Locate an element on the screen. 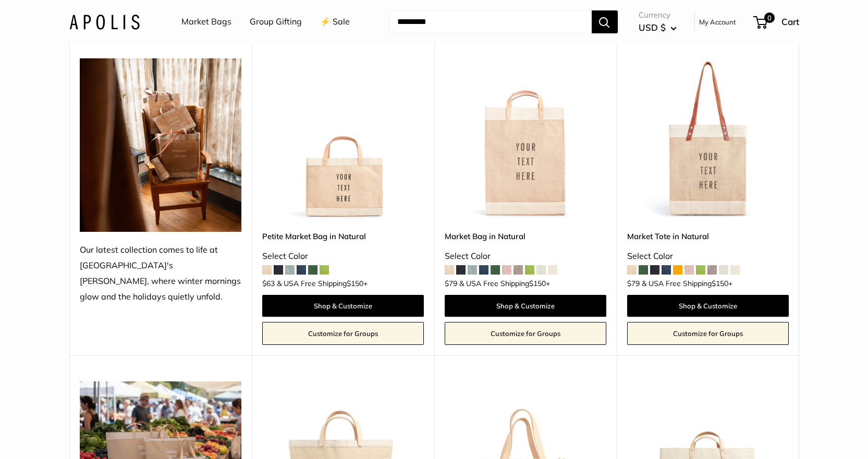 The width and height of the screenshot is (868, 459). img: Our latest collection comes to life at UK's Estelle Manor, where winter mornings glow and the hol... is located at coordinates (160, 145).